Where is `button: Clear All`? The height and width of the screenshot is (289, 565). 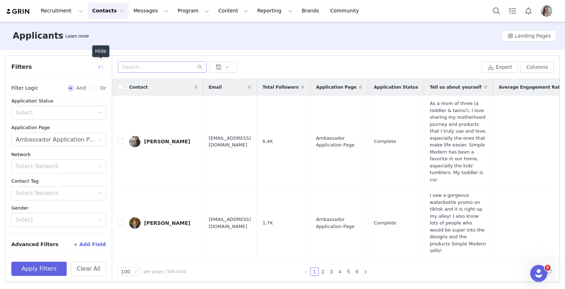 button: Clear All is located at coordinates (88, 269).